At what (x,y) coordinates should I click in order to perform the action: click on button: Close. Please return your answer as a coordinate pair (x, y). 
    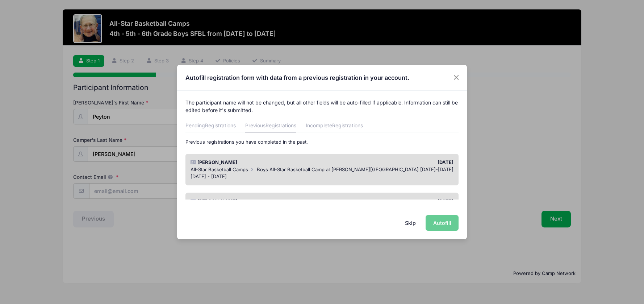
    Looking at the image, I should click on (456, 78).